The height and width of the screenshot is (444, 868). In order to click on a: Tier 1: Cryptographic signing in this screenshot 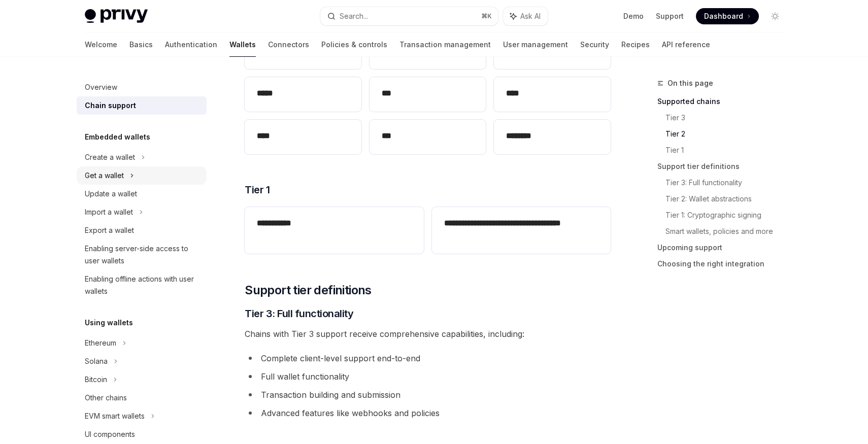, I will do `click(729, 215)`.